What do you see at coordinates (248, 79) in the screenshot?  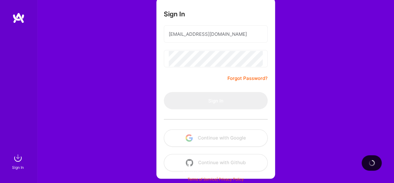 I see `a: Forgot Password?` at bounding box center [248, 79].